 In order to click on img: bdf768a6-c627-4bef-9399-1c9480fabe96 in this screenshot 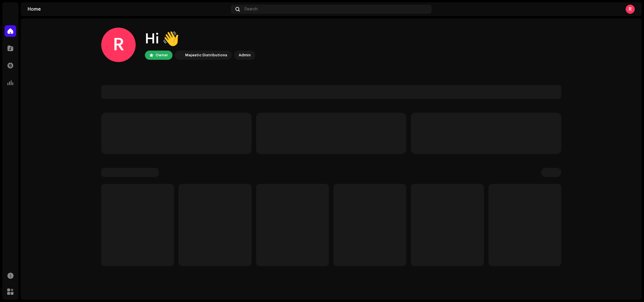, I will do `click(179, 55)`.